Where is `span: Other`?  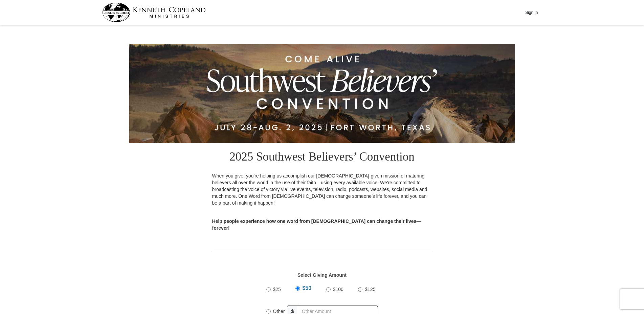 span: Other is located at coordinates (279, 312).